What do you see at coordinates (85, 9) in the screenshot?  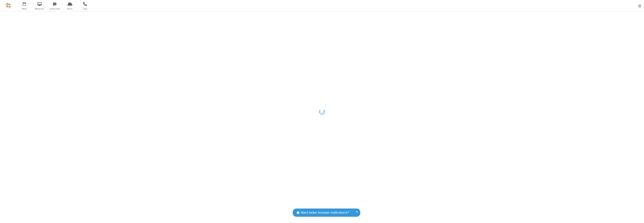 I see `span: Calls` at bounding box center [85, 9].